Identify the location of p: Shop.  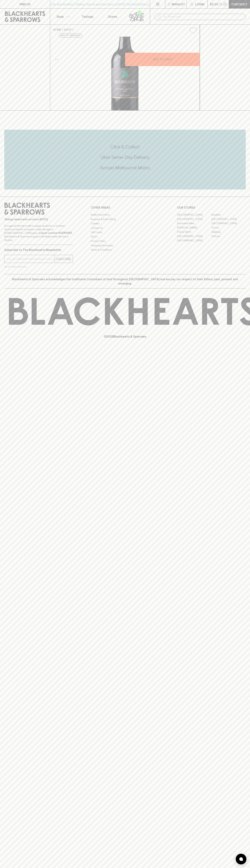
(60, 17).